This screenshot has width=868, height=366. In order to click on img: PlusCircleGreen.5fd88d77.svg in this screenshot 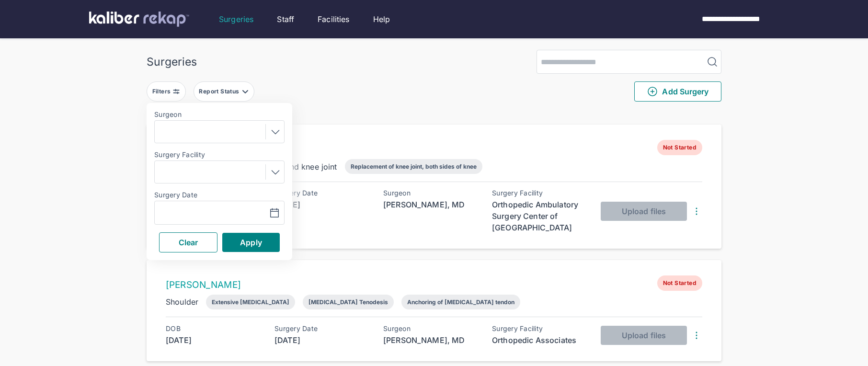, I will do `click(653, 92)`.